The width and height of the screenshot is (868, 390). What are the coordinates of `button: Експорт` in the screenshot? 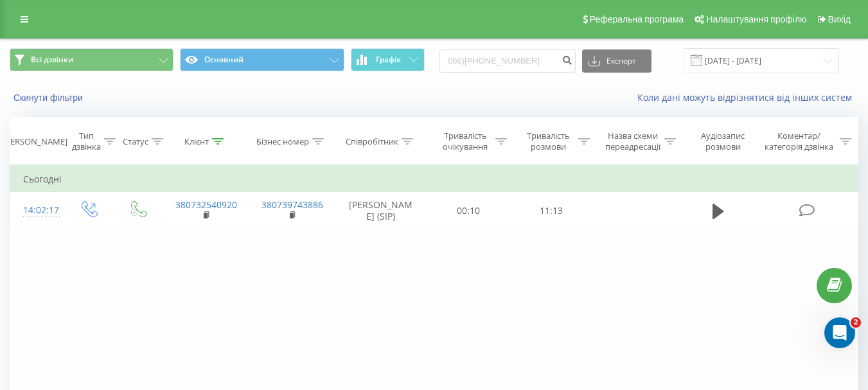 It's located at (617, 61).